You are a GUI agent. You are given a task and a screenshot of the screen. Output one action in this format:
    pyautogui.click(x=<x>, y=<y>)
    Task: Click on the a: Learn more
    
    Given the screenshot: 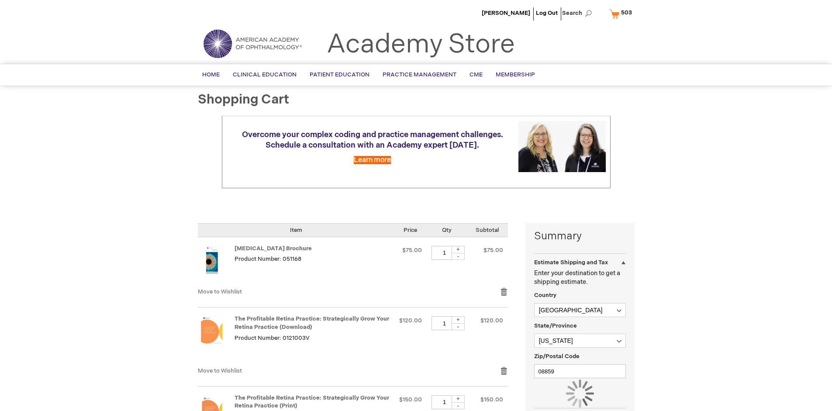 What is the action you would take?
    pyautogui.click(x=372, y=160)
    